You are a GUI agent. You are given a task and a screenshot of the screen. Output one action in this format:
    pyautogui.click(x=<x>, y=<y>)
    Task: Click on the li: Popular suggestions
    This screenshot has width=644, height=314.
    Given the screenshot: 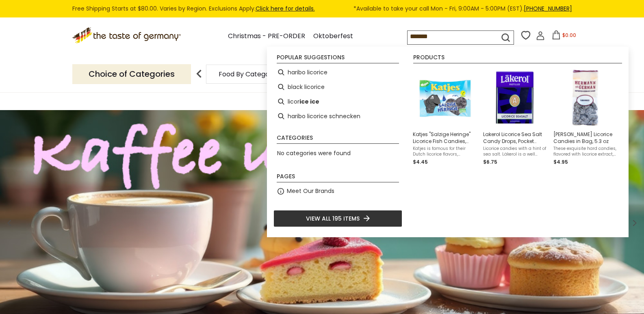 What is the action you would take?
    pyautogui.click(x=338, y=59)
    